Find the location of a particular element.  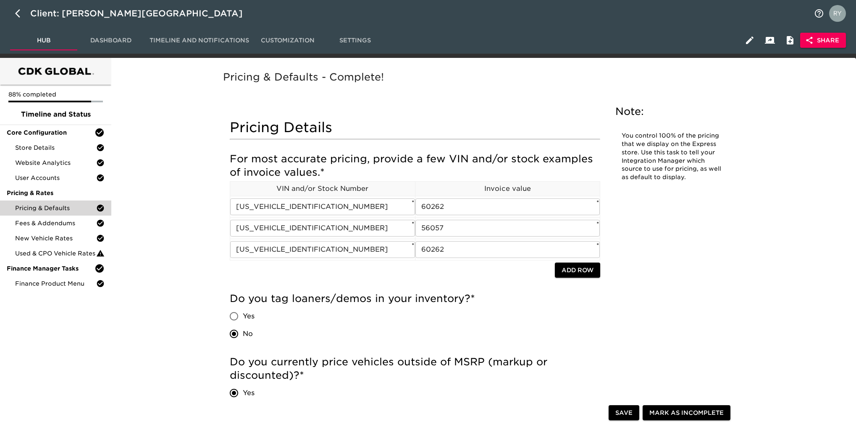

button: Share is located at coordinates (823, 40).